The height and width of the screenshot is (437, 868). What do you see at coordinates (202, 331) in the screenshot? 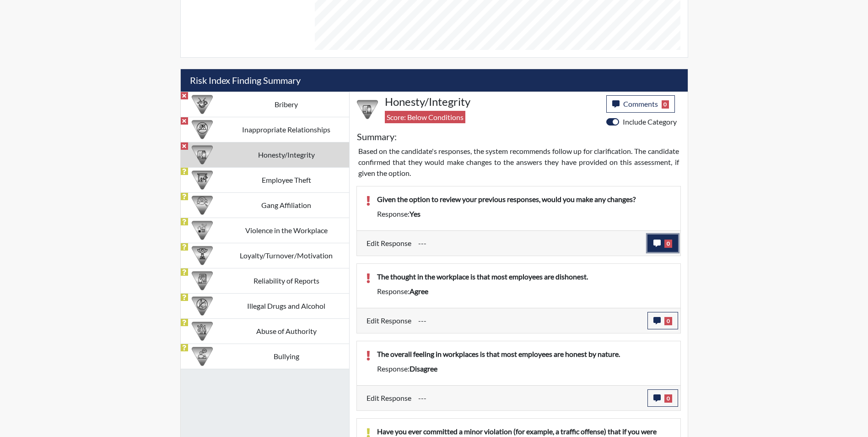
I see `img: CATEGORY%20ICON-01.94e51fac.png` at bounding box center [202, 331].